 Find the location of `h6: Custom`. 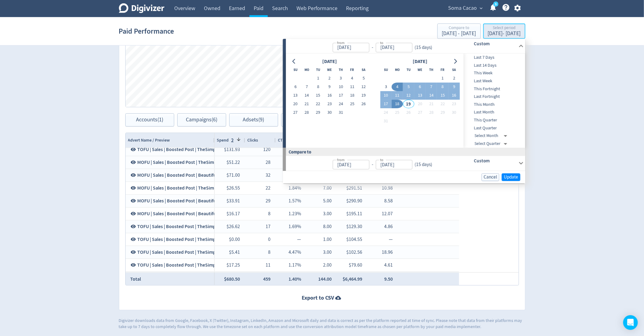

h6: Custom is located at coordinates (495, 161).